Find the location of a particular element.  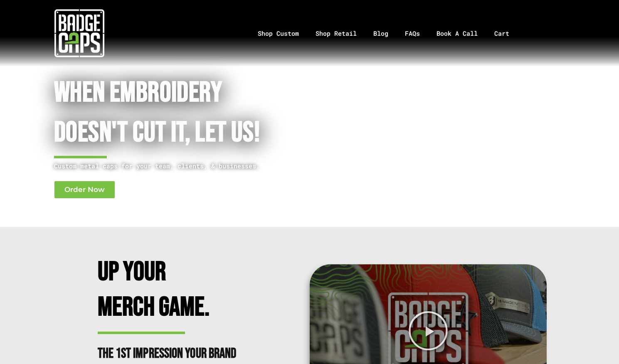

a: Order Now is located at coordinates (84, 189).